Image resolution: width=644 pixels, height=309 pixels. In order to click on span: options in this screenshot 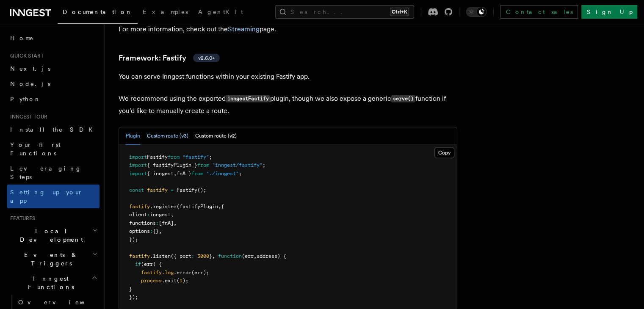, I will do `click(139, 231)`.